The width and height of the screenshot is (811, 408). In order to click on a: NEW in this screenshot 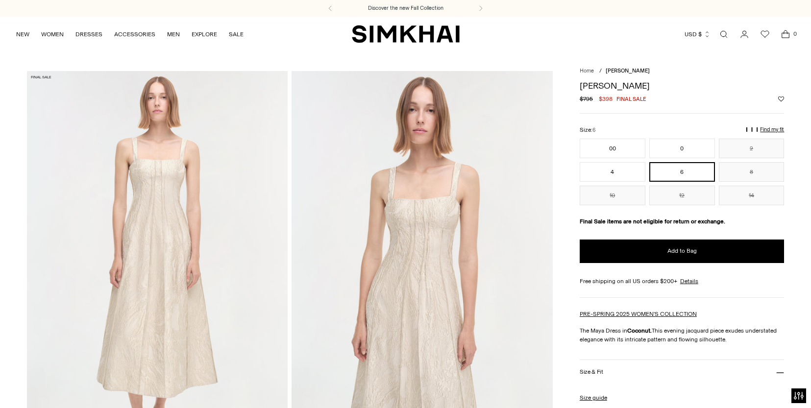, I will do `click(23, 34)`.